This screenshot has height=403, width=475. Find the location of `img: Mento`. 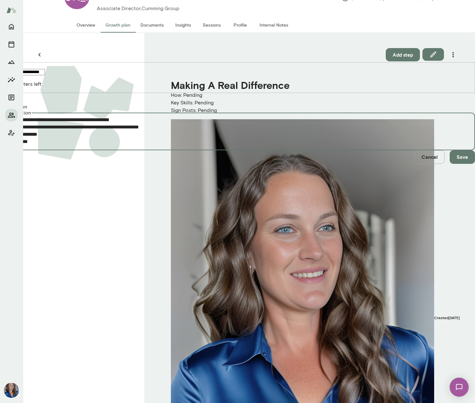

img: Mento is located at coordinates (11, 10).